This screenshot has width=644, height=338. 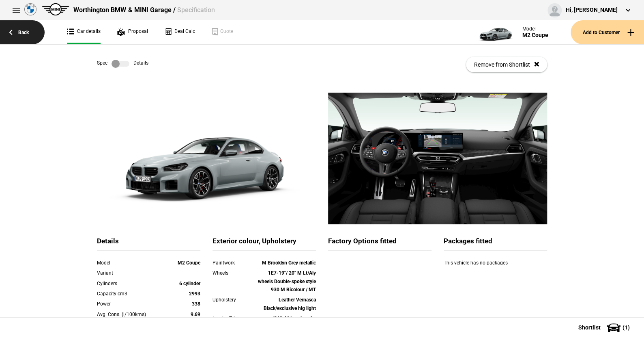 I want to click on span: Shortlist, so click(x=589, y=327).